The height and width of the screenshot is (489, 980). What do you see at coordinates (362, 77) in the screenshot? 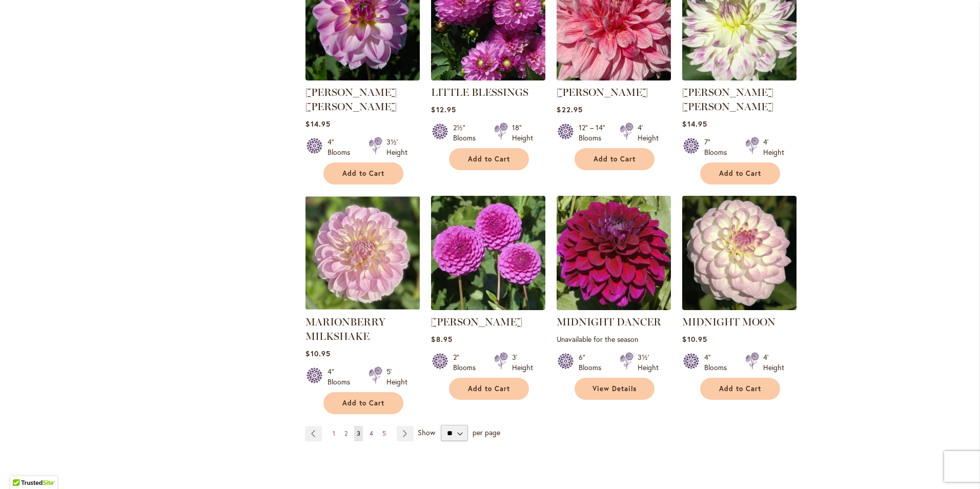
I see `a: LISA LISA` at bounding box center [362, 77].